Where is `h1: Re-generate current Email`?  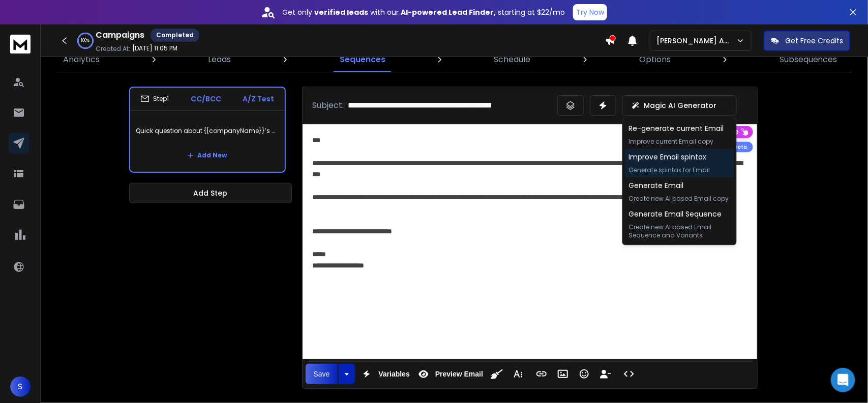 h1: Re-generate current Email is located at coordinates (677, 128).